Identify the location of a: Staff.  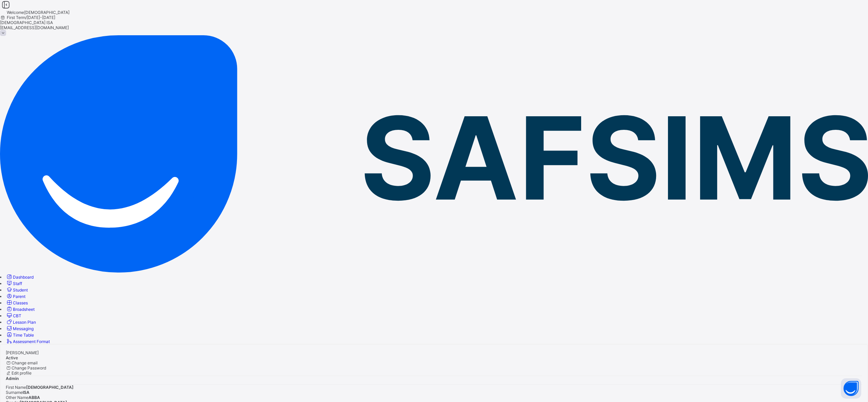
(14, 283).